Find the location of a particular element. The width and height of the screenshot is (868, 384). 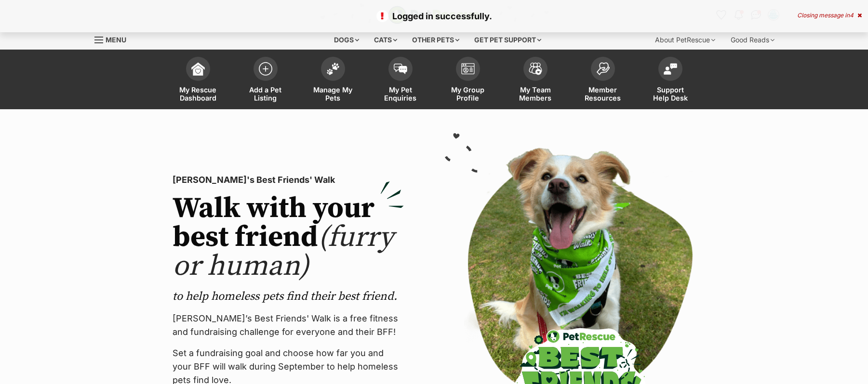

img: manage-my-pets-icon-02211641906a0b7f246fdf0571729dbe1e7629f14944591b6c1af311fb30b64b.svg is located at coordinates (333, 69).